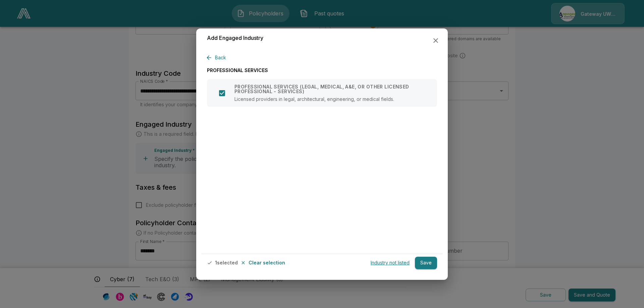 This screenshot has width=644, height=308. Describe the element at coordinates (426, 263) in the screenshot. I see `button: Save` at that location.